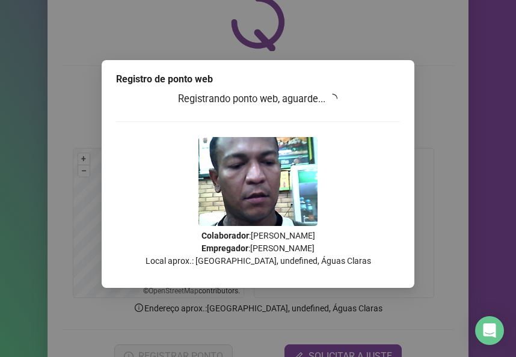 The width and height of the screenshot is (516, 357). I want to click on strong: Colaborador, so click(225, 236).